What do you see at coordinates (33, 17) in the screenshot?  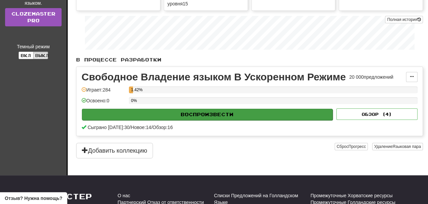 I see `a: ClozemasterPro` at bounding box center [33, 17].